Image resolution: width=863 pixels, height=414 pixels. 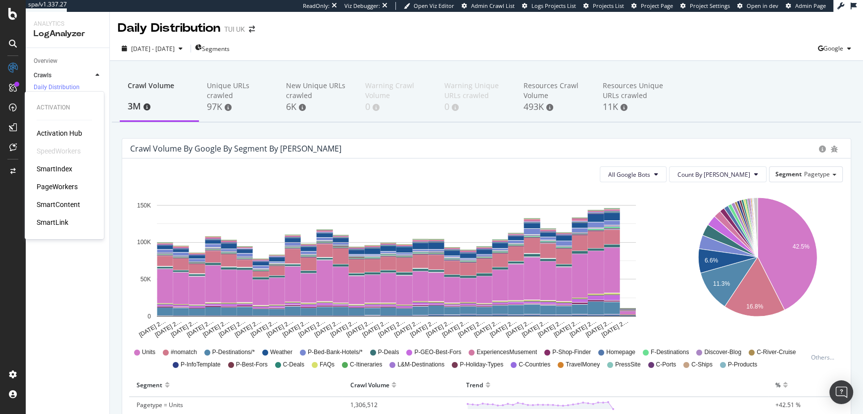 I want to click on a: PageWorkers, so click(x=57, y=186).